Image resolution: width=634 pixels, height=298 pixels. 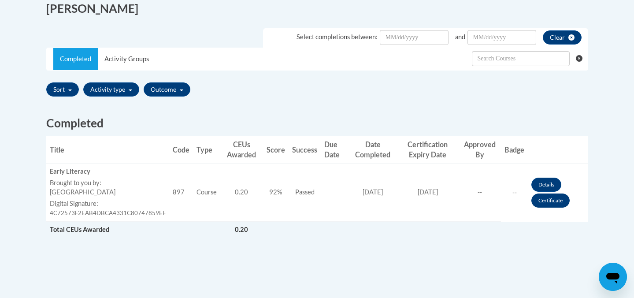 I want to click on h2: Completed, so click(x=317, y=123).